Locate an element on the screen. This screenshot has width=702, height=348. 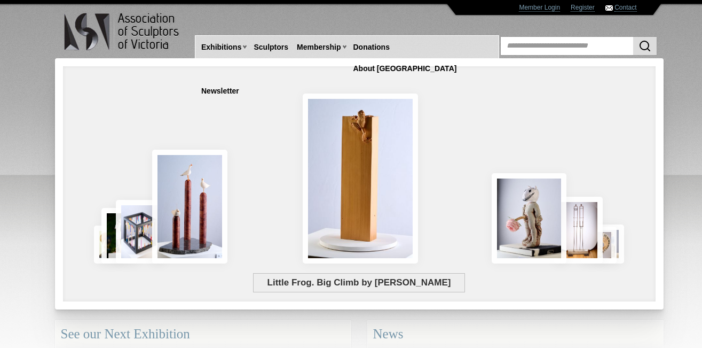
a: Contact is located at coordinates (625, 7).